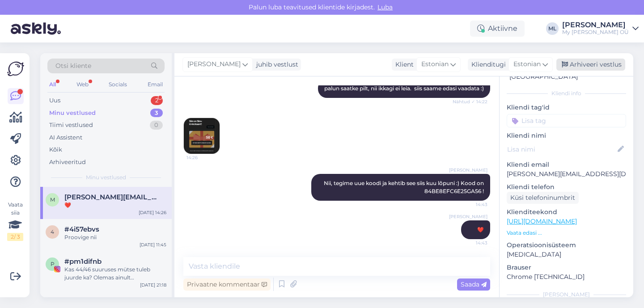 The width and height of the screenshot is (644, 308). What do you see at coordinates (404, 88) in the screenshot?
I see `span: palun saatke pilt, nii ikkagi ei leia. siis saame edasi vaadata :)` at bounding box center [404, 88].